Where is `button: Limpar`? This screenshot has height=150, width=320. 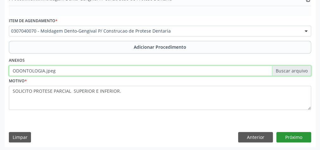 button: Limpar is located at coordinates (20, 137).